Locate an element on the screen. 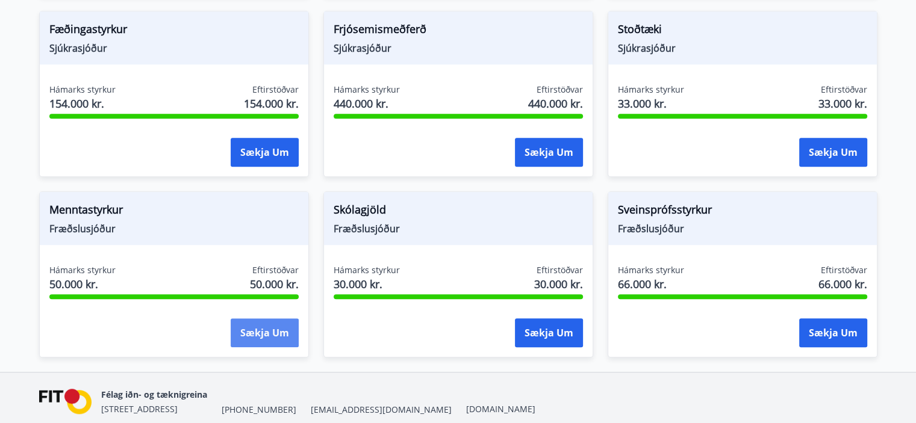 The height and width of the screenshot is (423, 916). span: Frjósemismeðferð is located at coordinates (458, 31).